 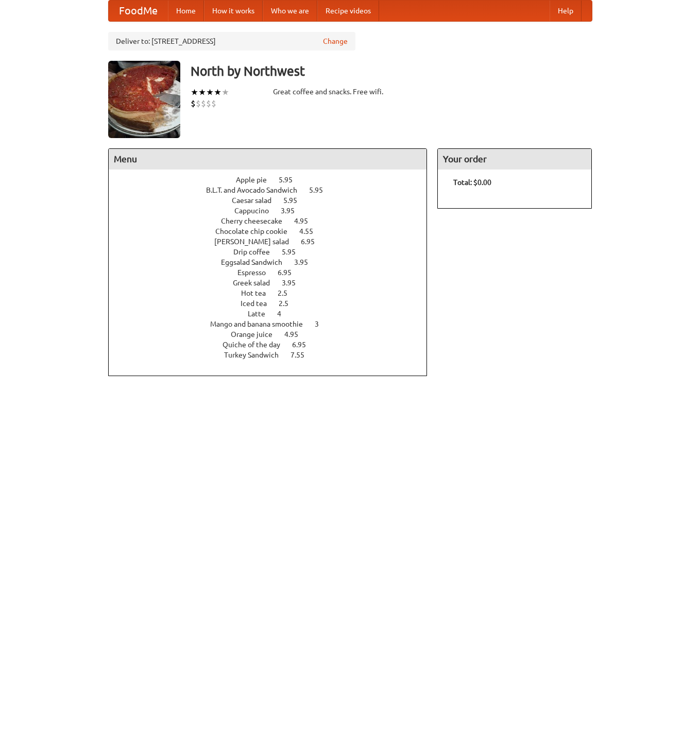 What do you see at coordinates (256, 262) in the screenshot?
I see `span: Eggsalad Sandwich` at bounding box center [256, 262].